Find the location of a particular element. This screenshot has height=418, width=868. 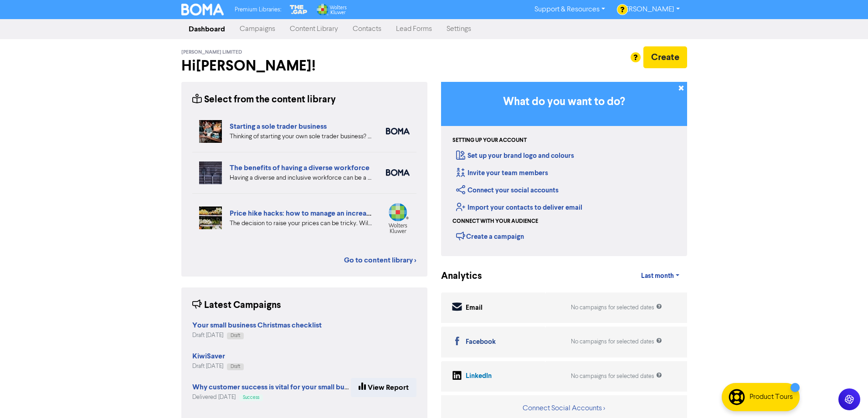

a: Set up your brand logo and colours is located at coordinates (515, 156).